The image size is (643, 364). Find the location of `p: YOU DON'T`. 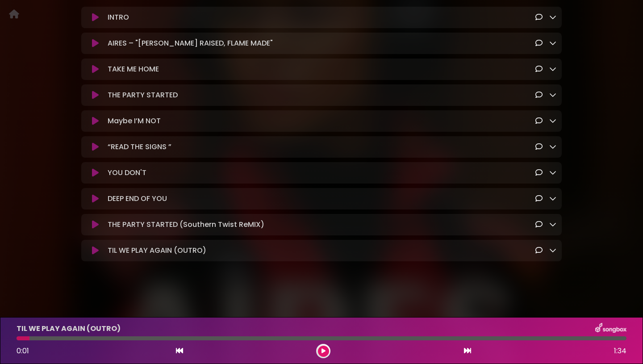

p: YOU DON'T is located at coordinates (127, 173).